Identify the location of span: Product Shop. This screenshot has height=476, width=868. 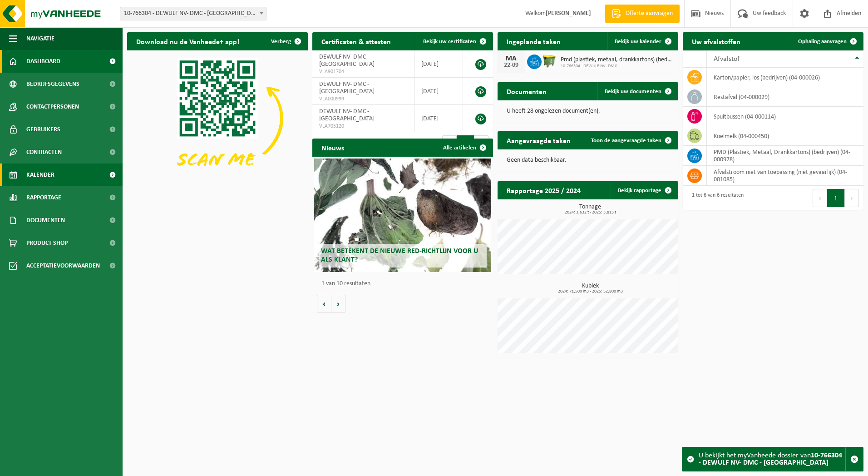
(47, 243).